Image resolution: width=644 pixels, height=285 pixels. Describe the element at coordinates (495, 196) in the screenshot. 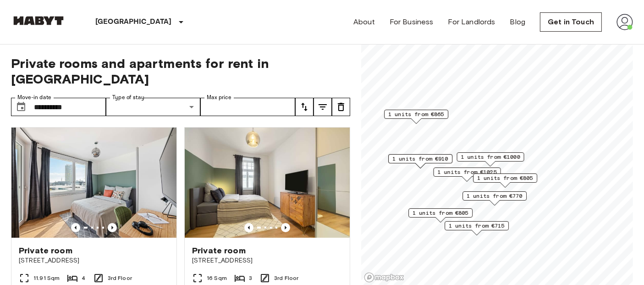

I see `span: 1 units from €770` at that location.